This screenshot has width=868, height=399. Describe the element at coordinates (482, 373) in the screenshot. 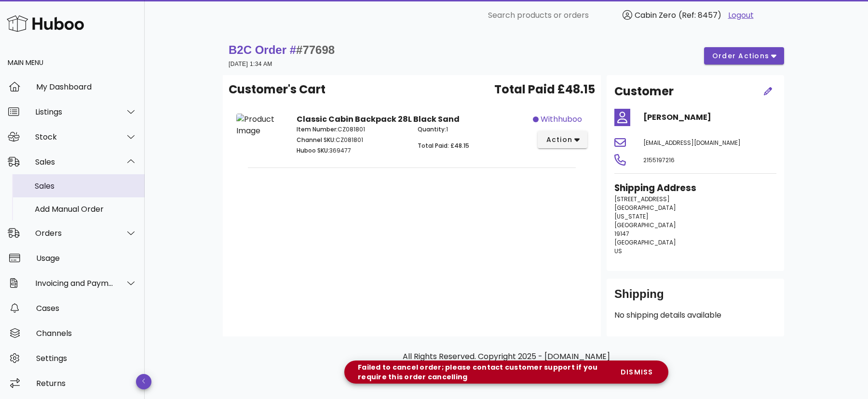

I see `div: Failed to cancel order; please contact customer support if you require this order cancelling` at that location.